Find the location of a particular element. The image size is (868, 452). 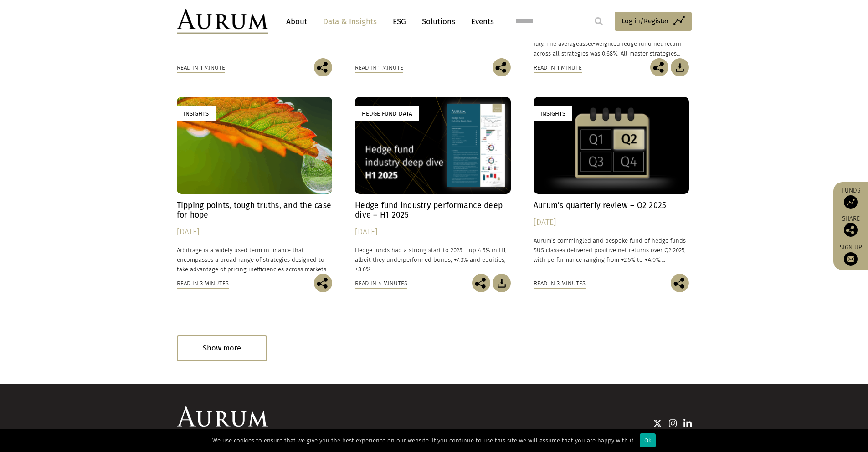

div: Hedge Fund Data is located at coordinates (387, 113).